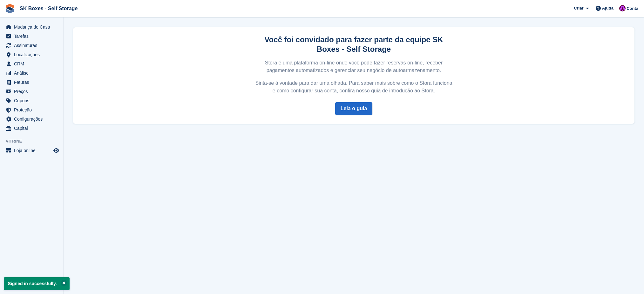 This screenshot has height=294, width=644. I want to click on span: Criar, so click(579, 8).